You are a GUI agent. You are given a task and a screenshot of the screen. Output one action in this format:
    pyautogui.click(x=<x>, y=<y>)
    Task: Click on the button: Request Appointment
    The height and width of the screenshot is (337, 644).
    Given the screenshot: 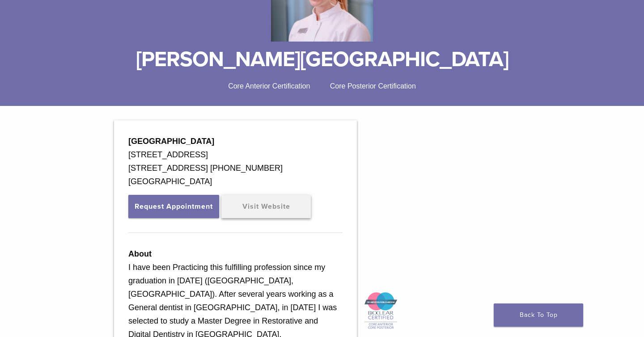 What is the action you would take?
    pyautogui.click(x=174, y=206)
    